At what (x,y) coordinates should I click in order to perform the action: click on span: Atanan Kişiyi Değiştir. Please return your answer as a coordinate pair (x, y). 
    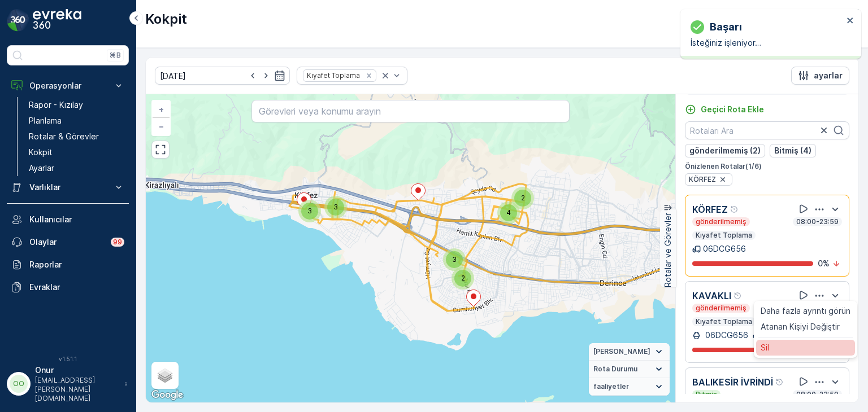
    Looking at the image, I should click on (800, 327).